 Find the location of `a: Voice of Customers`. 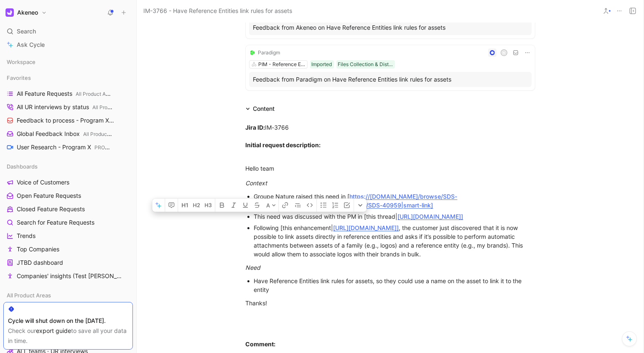

a: Voice of Customers is located at coordinates (68, 182).